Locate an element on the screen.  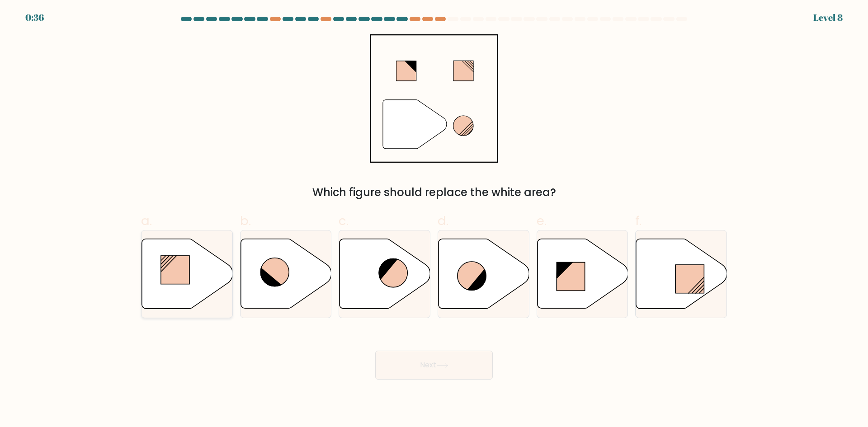
div: Level 8 is located at coordinates (828, 17).